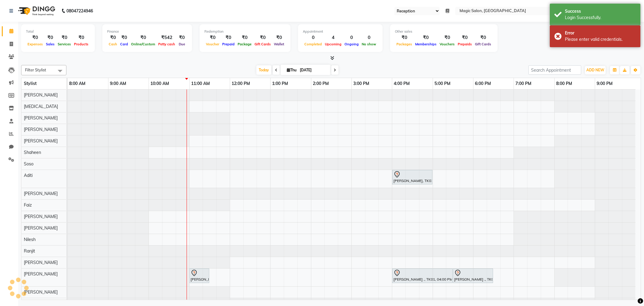 The width and height of the screenshot is (644, 306). What do you see at coordinates (442, 84) in the screenshot?
I see `a: 5:00 PM` at bounding box center [442, 84].